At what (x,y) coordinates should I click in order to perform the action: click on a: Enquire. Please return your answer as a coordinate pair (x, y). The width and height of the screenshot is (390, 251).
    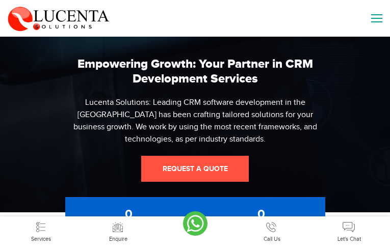
    Looking at the image, I should click on (118, 236).